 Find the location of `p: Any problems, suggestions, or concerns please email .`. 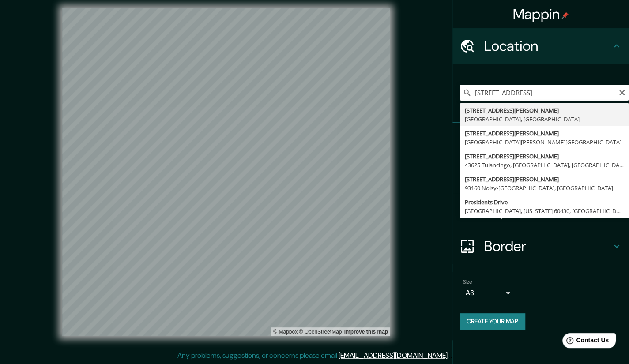

p: Any problems, suggestions, or concerns please email . is located at coordinates (313, 355).